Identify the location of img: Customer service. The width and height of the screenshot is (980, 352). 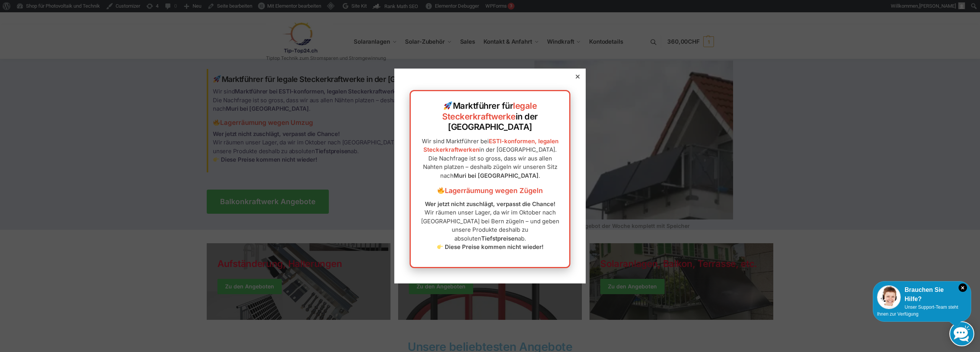
(889, 297).